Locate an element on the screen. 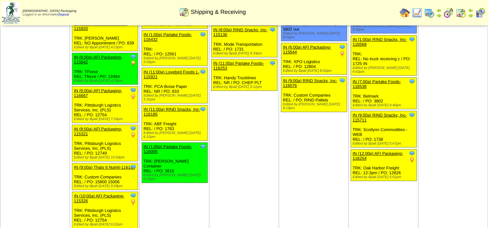 The height and width of the screenshot is (228, 488). div: TRK: PCA-Boise Paper REL: NR / PO: 833 is located at coordinates (175, 86).